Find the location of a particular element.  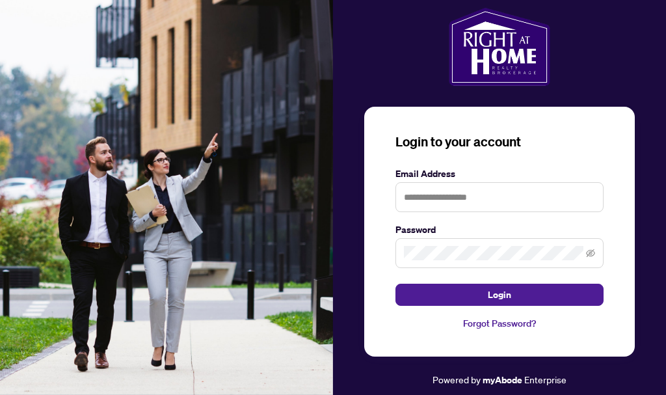

span: Login is located at coordinates (500, 295).